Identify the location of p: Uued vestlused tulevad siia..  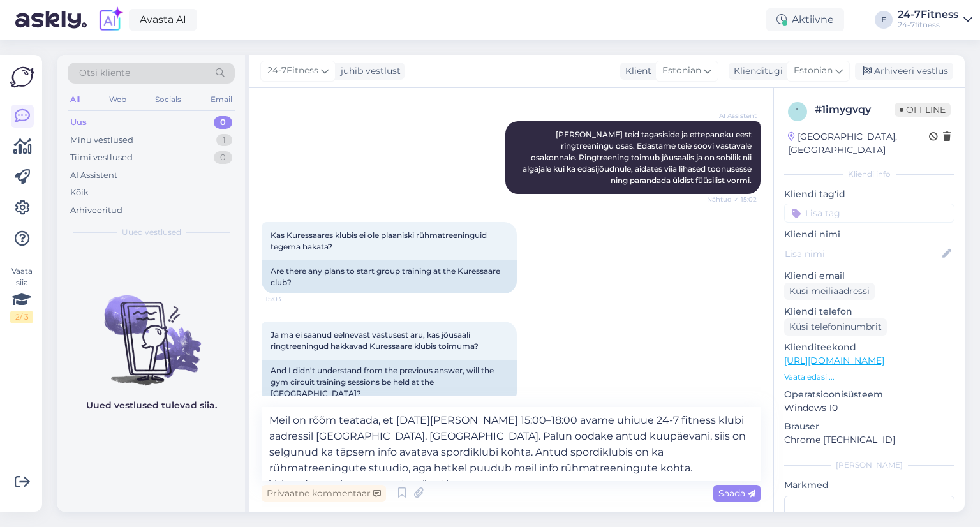
(151, 405).